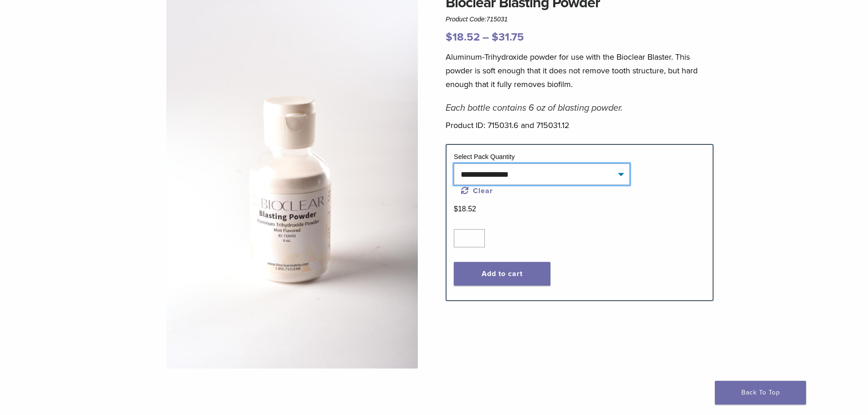 The image size is (868, 415). Describe the element at coordinates (477, 19) in the screenshot. I see `span: Product Code:` at that location.